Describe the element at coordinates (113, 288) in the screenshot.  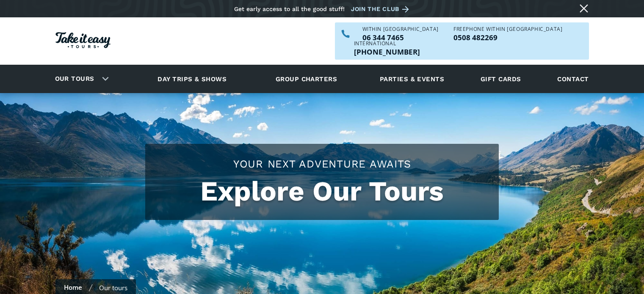
I see `div: Our tours` at that location.